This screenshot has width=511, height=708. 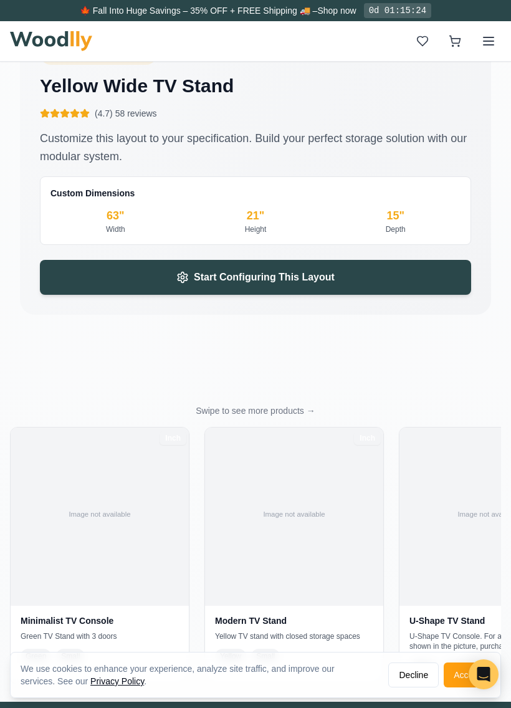 What do you see at coordinates (413, 675) in the screenshot?
I see `button: Decline` at bounding box center [413, 675].